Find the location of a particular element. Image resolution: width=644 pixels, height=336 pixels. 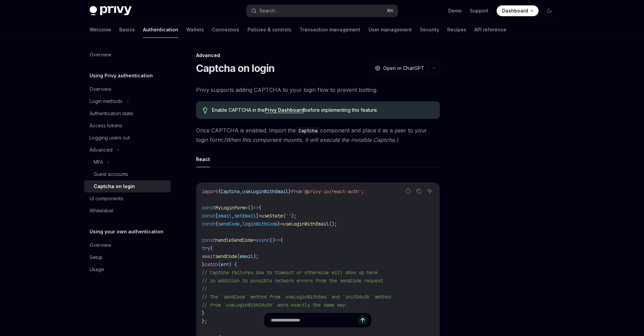

a: Connectors is located at coordinates (225, 30).